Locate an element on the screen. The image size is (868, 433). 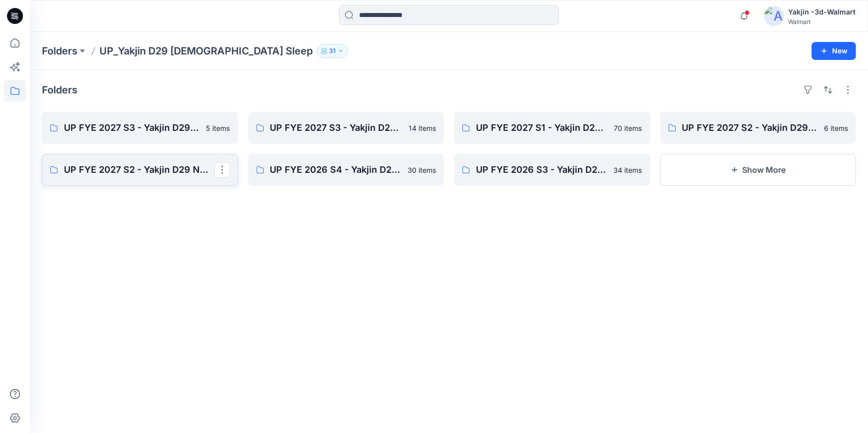
img: avatar is located at coordinates (774, 16).